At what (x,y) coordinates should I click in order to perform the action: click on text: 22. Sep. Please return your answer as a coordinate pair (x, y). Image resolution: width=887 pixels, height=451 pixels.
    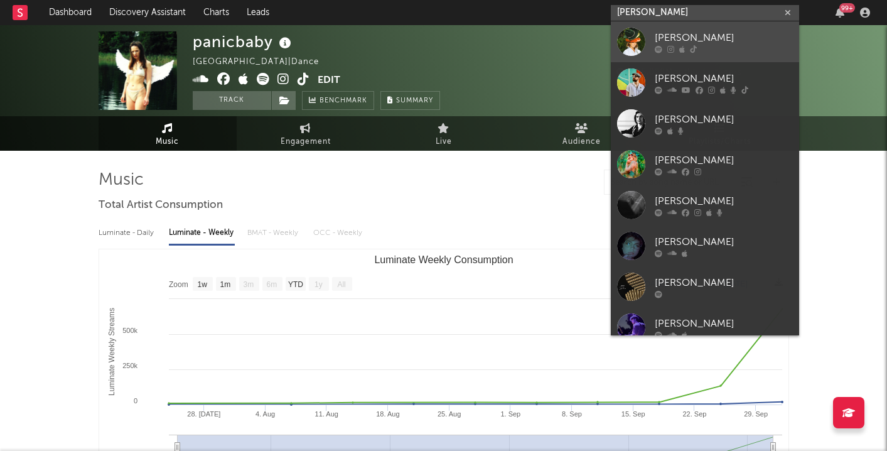
    Looking at the image, I should click on (695, 414).